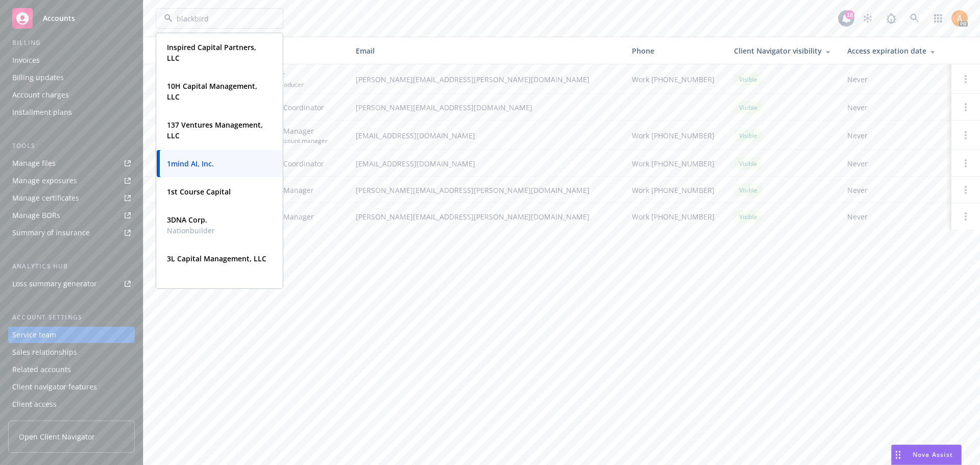  What do you see at coordinates (57, 436) in the screenshot?
I see `span: Open Client Navigator` at bounding box center [57, 436].